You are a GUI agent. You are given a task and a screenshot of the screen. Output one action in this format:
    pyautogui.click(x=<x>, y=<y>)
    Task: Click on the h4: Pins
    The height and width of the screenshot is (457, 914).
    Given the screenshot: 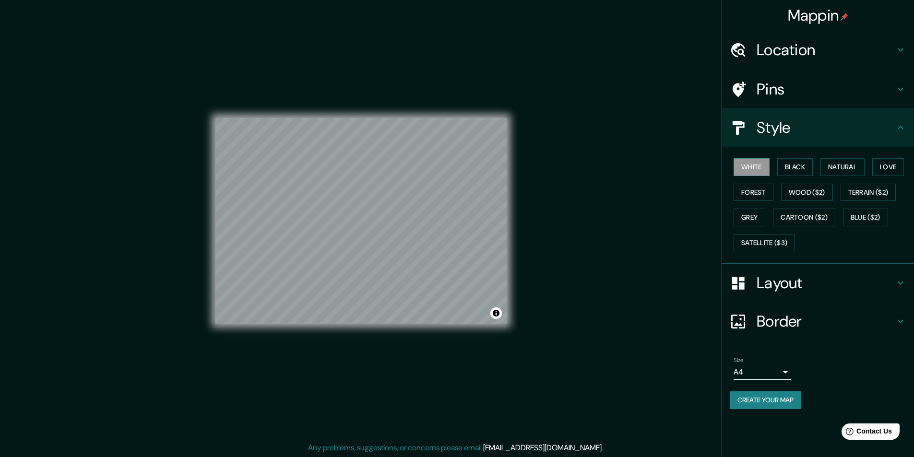 What is the action you would take?
    pyautogui.click(x=826, y=89)
    